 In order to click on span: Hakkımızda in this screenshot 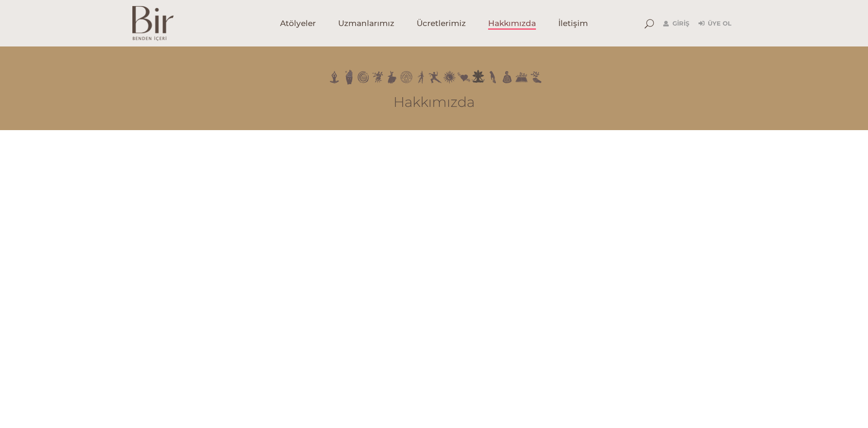, I will do `click(512, 24)`.